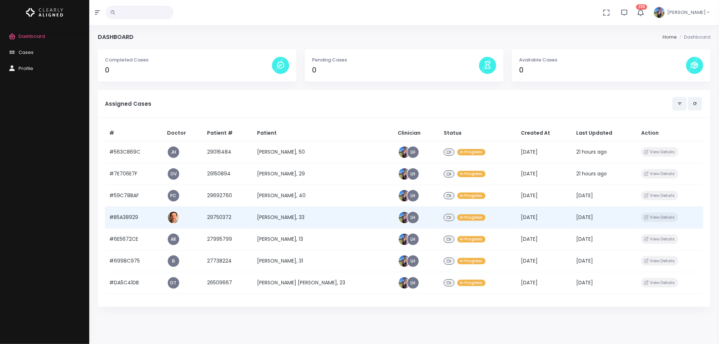  Describe the element at coordinates (545, 133) in the screenshot. I see `th: Created At` at that location.